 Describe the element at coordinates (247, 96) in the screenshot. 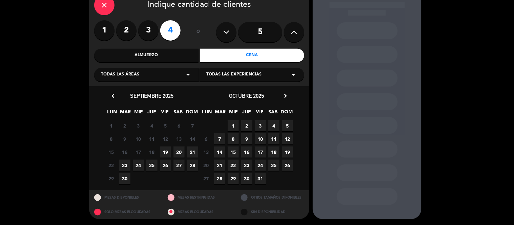

I see `span: octubre 2025` at that location.